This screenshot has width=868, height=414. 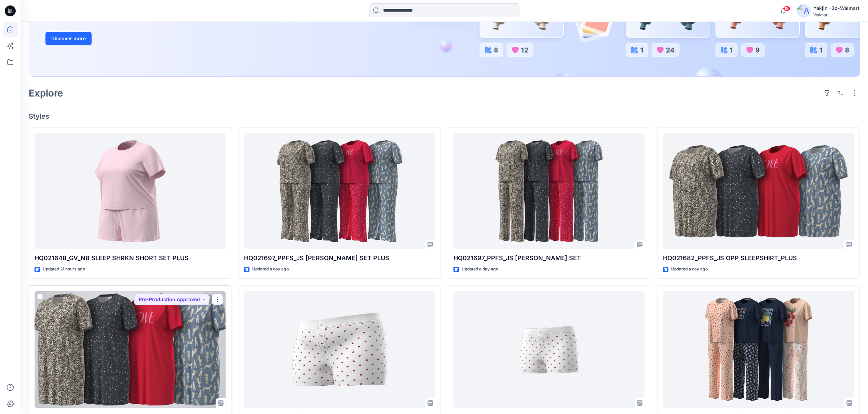 I want to click on p: HQ021648_GV_NB SLEEP SHRKN SHORT SET PLUS, so click(x=130, y=259).